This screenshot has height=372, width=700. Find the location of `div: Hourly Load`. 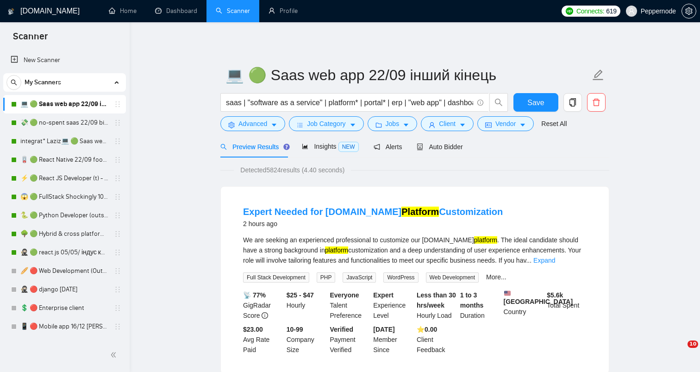

div: Hourly Load is located at coordinates (437, 305).